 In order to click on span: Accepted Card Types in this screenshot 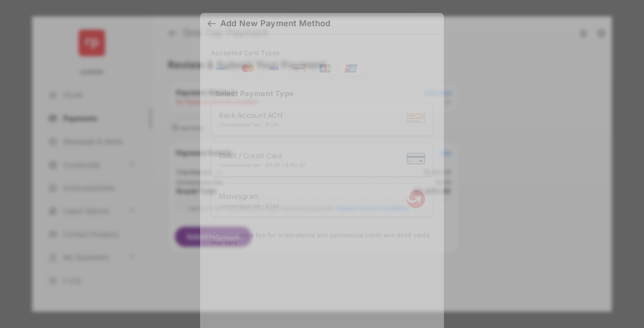, I will do `click(248, 52)`.